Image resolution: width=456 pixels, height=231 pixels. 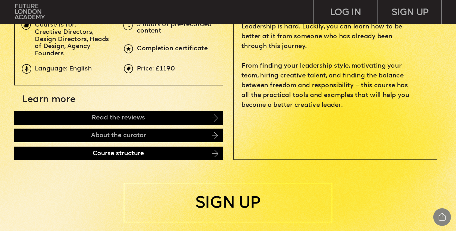 What do you see at coordinates (63, 69) in the screenshot?
I see `span: Language: English` at bounding box center [63, 69].